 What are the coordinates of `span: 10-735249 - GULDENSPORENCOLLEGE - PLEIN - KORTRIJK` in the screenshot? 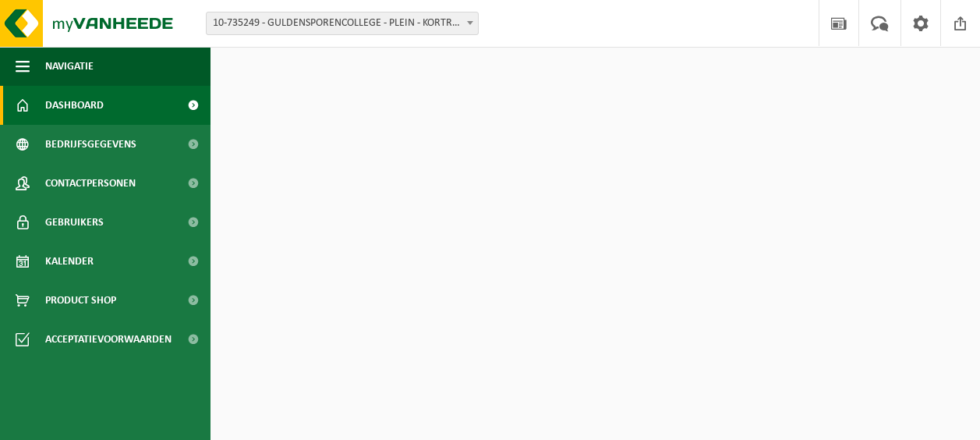 It's located at (342, 24).